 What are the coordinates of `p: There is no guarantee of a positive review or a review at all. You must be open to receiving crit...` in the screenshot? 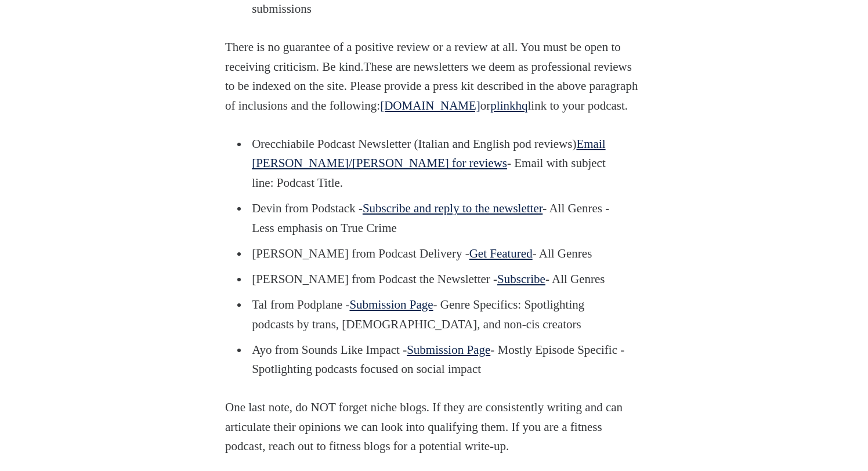 It's located at (434, 77).